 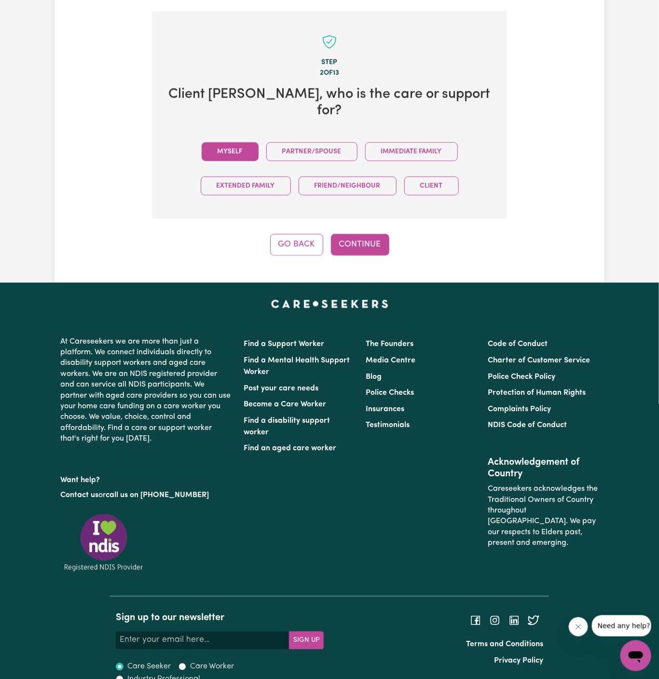 What do you see at coordinates (385, 410) in the screenshot?
I see `a: Insurances` at bounding box center [385, 410].